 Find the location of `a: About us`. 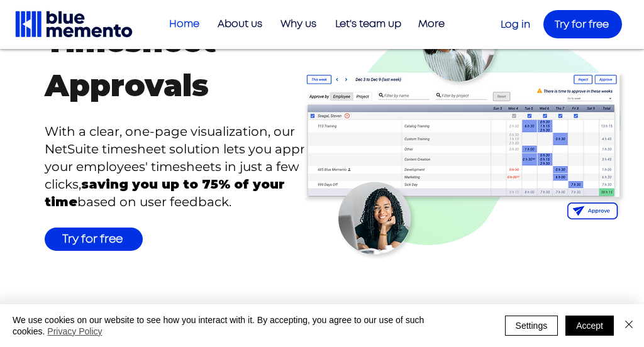

a: About us is located at coordinates (237, 24).